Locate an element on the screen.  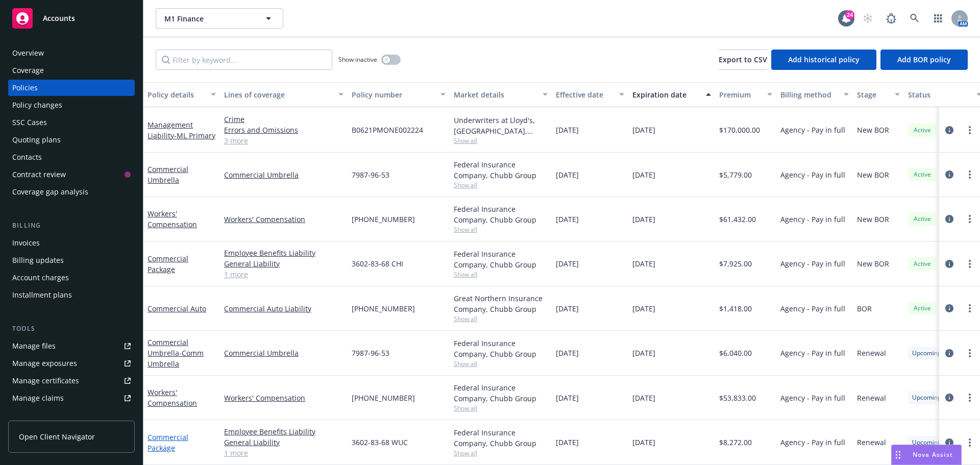
a: Switch app is located at coordinates (939, 18).